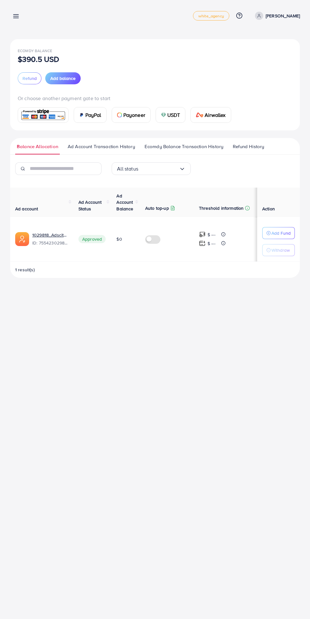 This screenshot has height=619, width=310. What do you see at coordinates (134, 115) in the screenshot?
I see `span: Payoneer` at bounding box center [134, 115].